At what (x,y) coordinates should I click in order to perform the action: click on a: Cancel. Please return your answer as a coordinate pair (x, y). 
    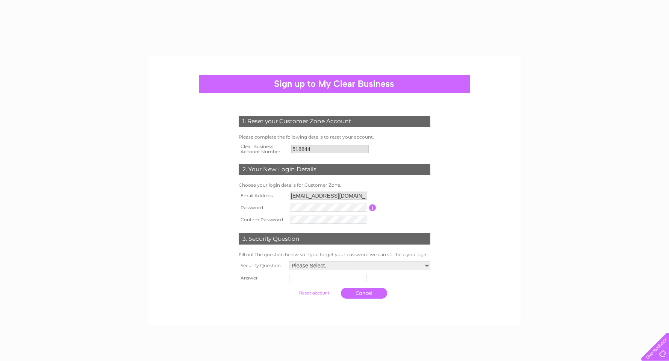
    Looking at the image, I should click on (364, 293).